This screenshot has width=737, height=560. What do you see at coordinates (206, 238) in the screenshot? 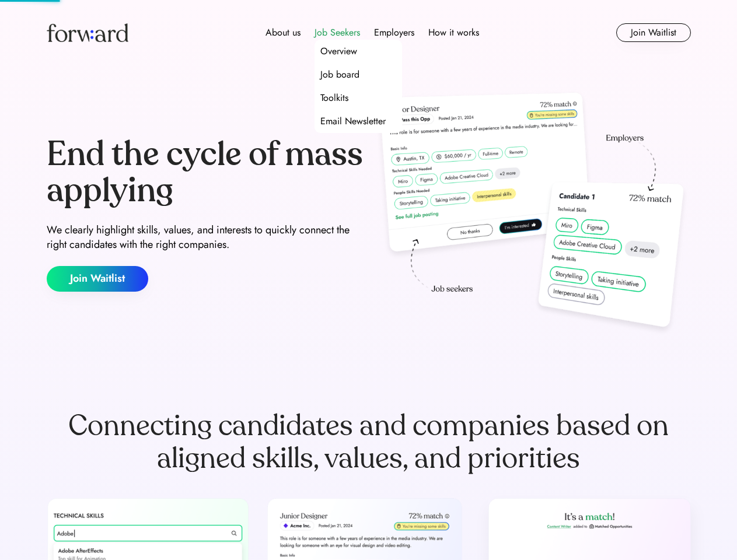
I see `div: We clearly highlight skills, values, and interests to quickly connect the right candidates with t...` at bounding box center [206, 238].